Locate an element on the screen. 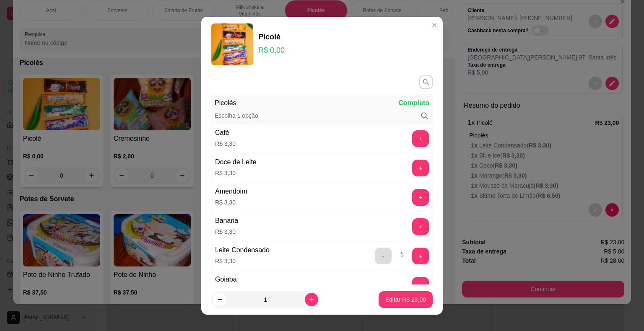 The height and width of the screenshot is (331, 644). p: Escolha 1 opção. is located at coordinates (237, 116).